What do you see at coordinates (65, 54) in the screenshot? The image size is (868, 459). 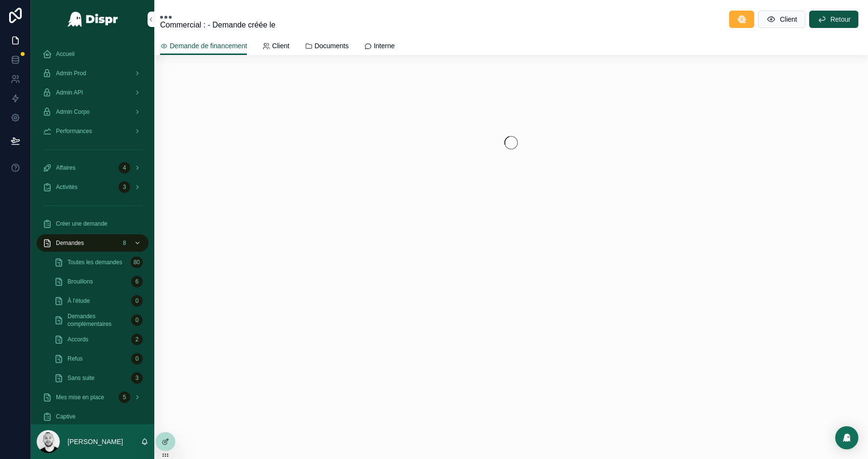 I see `span: Accueil` at bounding box center [65, 54].